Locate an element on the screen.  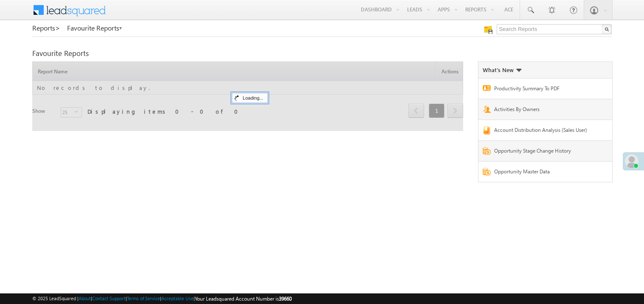
span: 39660 is located at coordinates (285, 298).